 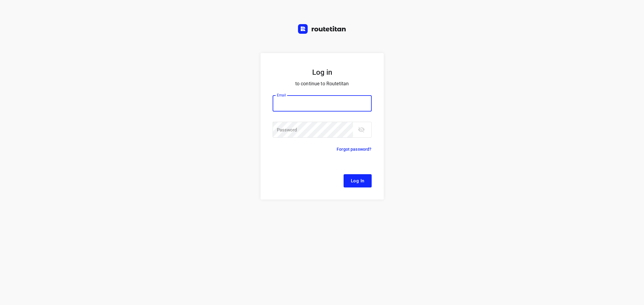 What do you see at coordinates (322, 72) in the screenshot?
I see `h5: Log in` at bounding box center [322, 72].